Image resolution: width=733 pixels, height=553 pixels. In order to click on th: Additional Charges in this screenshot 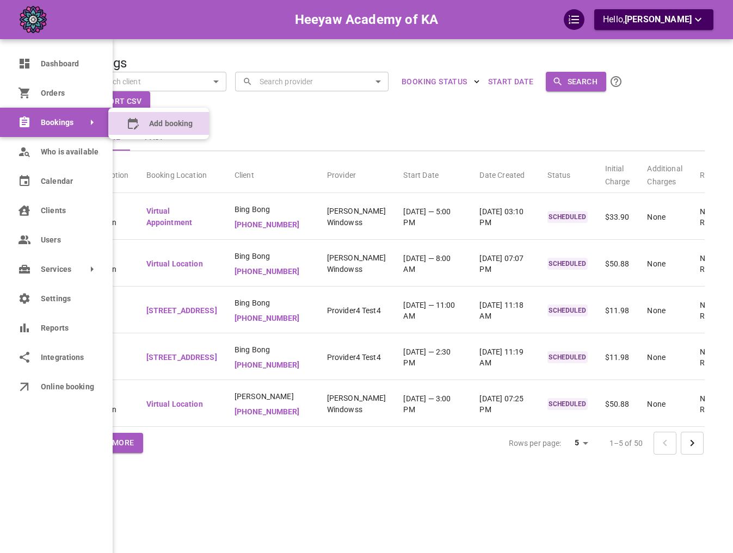, I will do `click(664, 173)`.